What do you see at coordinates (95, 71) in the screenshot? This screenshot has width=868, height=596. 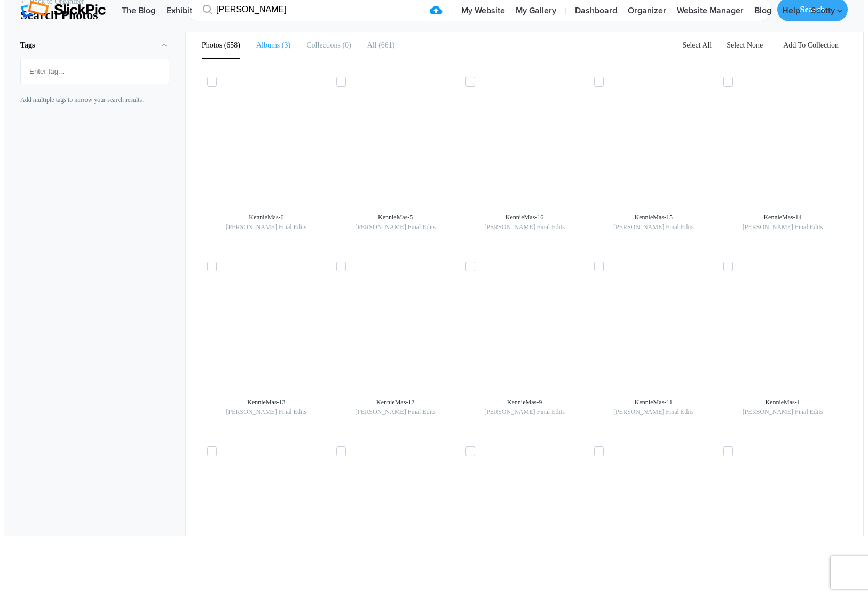 I see `input: Enter tag...` at bounding box center [95, 71].